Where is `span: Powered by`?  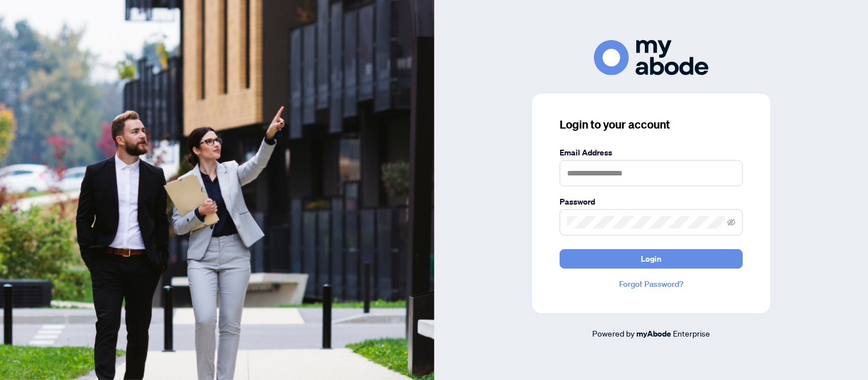 span: Powered by is located at coordinates (613, 333).